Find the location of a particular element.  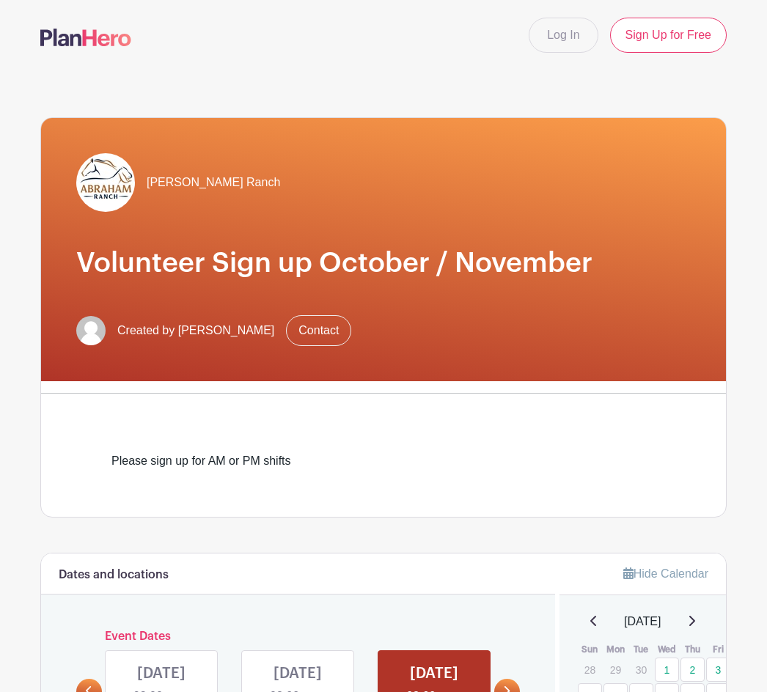

div: Please sign up for AM or PM shifts is located at coordinates (383, 461).